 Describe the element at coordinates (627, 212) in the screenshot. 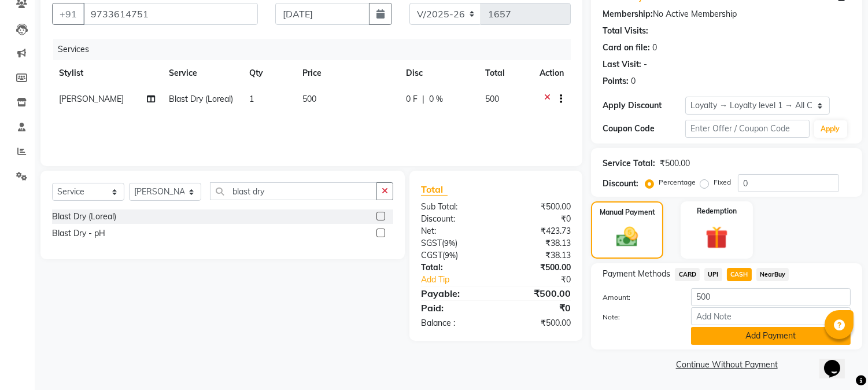

I see `label: Manual Payment` at that location.